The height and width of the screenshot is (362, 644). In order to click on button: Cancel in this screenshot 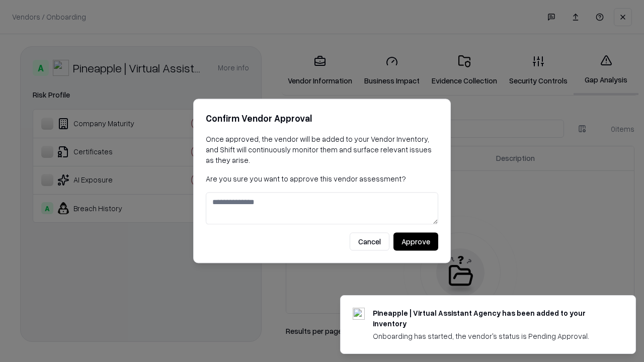, I will do `click(369, 242)`.